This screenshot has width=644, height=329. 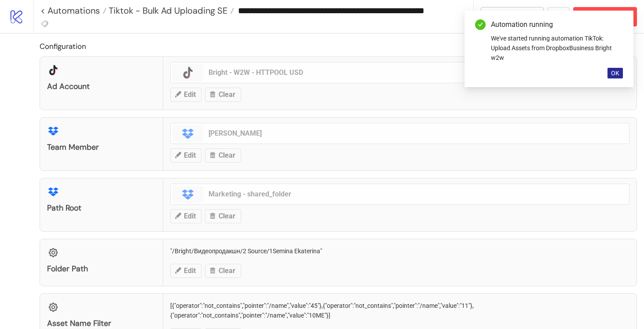 What do you see at coordinates (512, 17) in the screenshot?
I see `button: To Builder` at bounding box center [512, 17].